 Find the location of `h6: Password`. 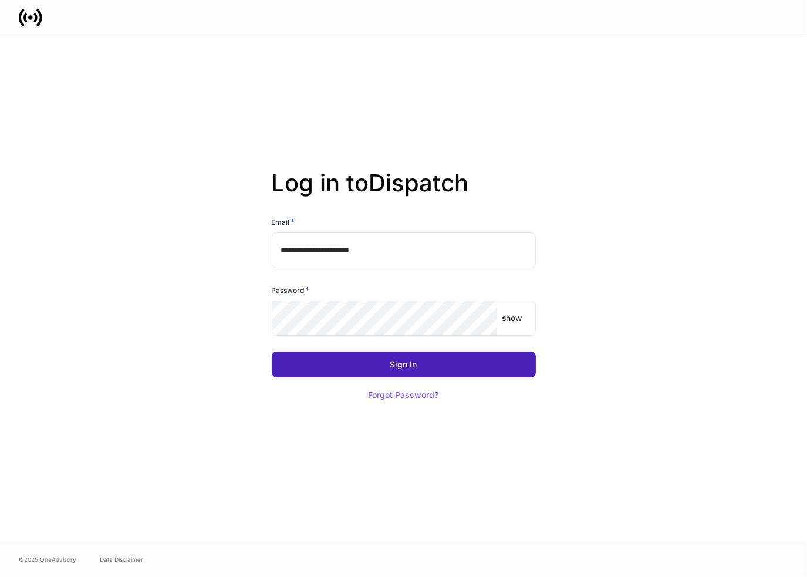

h6: Password is located at coordinates (290, 290).